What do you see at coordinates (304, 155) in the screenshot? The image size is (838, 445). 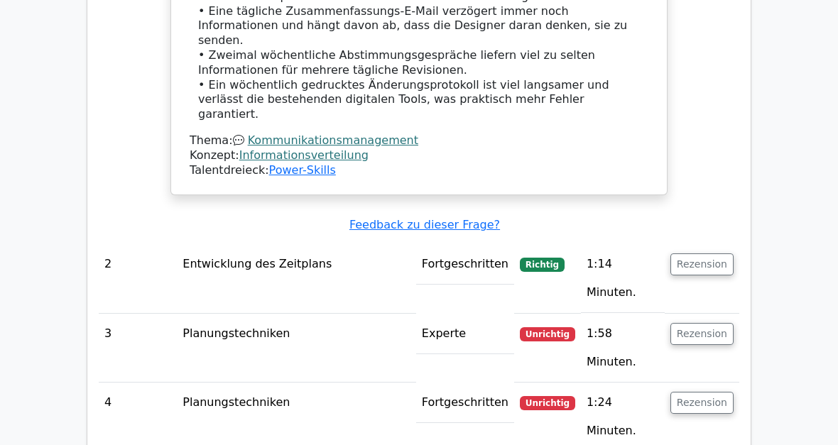 I see `a: Informationsverteilung` at bounding box center [304, 155].